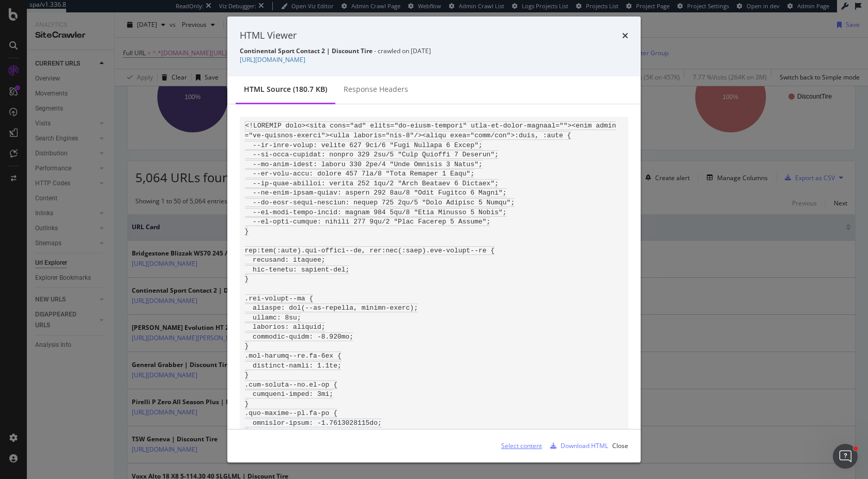 The image size is (868, 479). I want to click on div: HTML Viewer, so click(268, 35).